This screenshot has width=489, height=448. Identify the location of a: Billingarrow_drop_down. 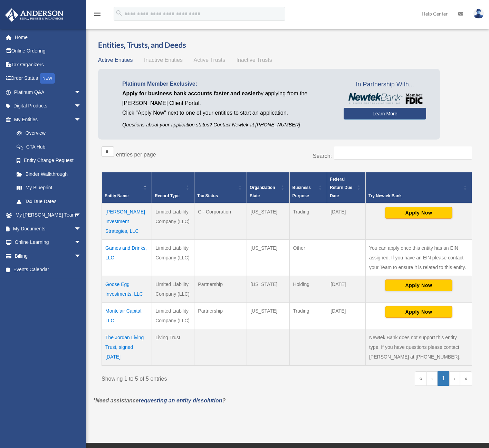
(48, 256).